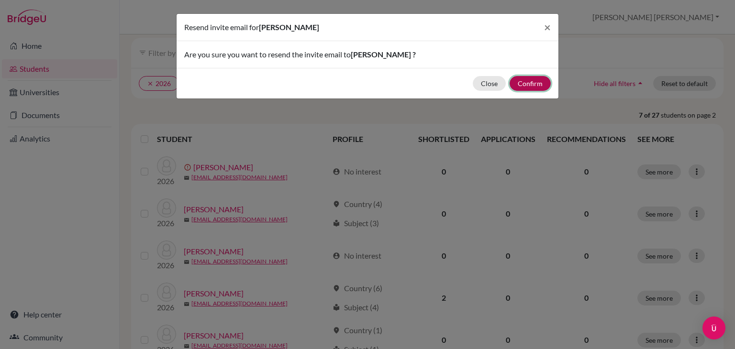  What do you see at coordinates (367, 55) in the screenshot?
I see `p: Are you sure you want to resend the invite email to` at bounding box center [367, 55].